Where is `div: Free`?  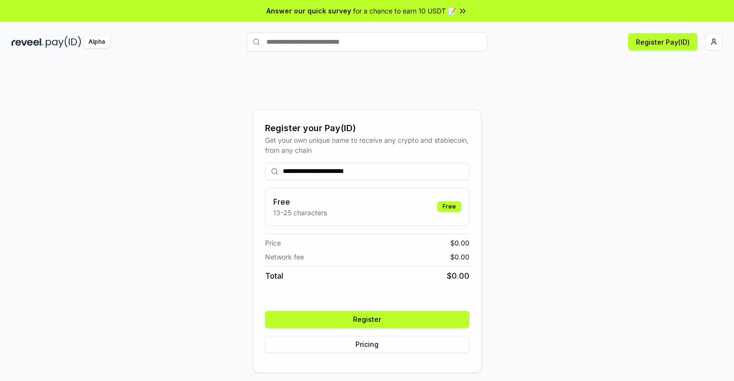
div: Free is located at coordinates (449, 207).